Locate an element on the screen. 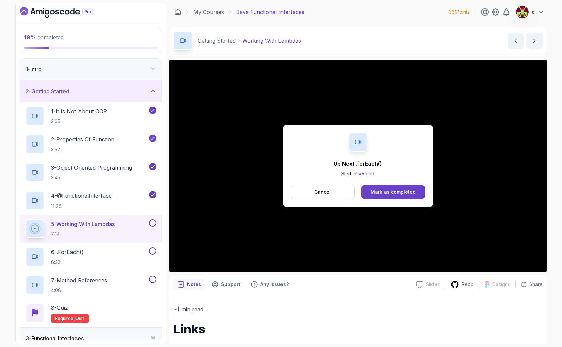  p: d is located at coordinates (533, 12).